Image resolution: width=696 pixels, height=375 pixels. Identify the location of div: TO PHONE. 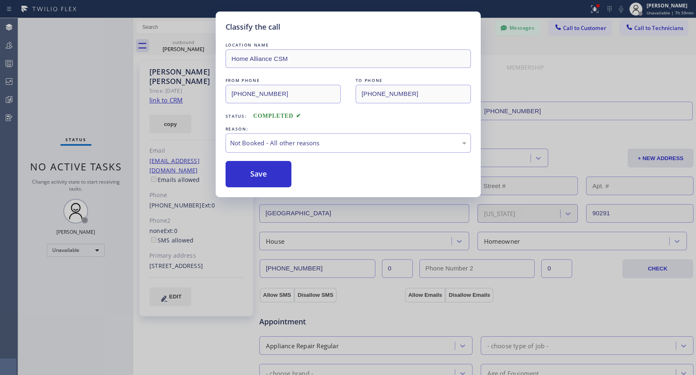
(413, 80).